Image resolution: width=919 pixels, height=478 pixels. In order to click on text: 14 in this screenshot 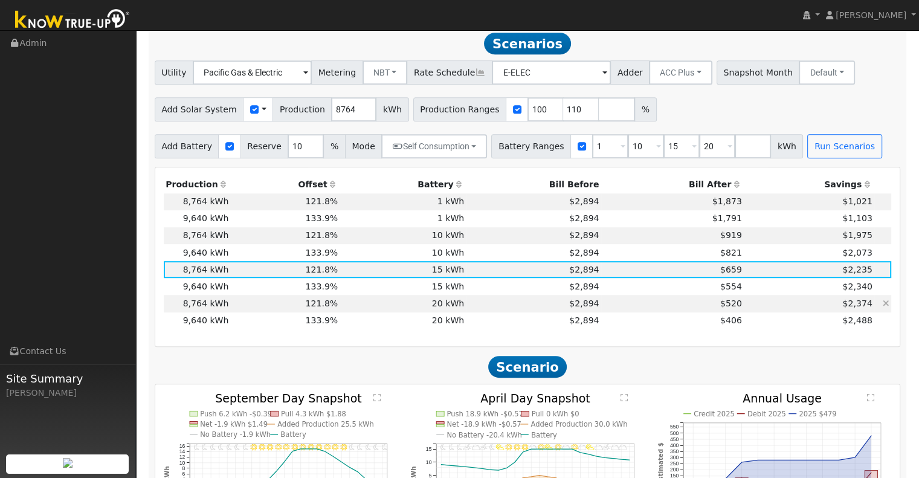, I will do `click(182, 452)`.